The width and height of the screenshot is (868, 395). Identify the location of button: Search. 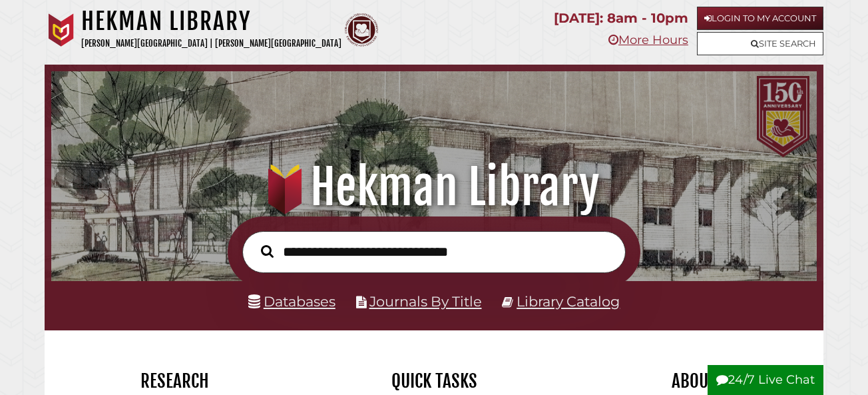
(267, 251).